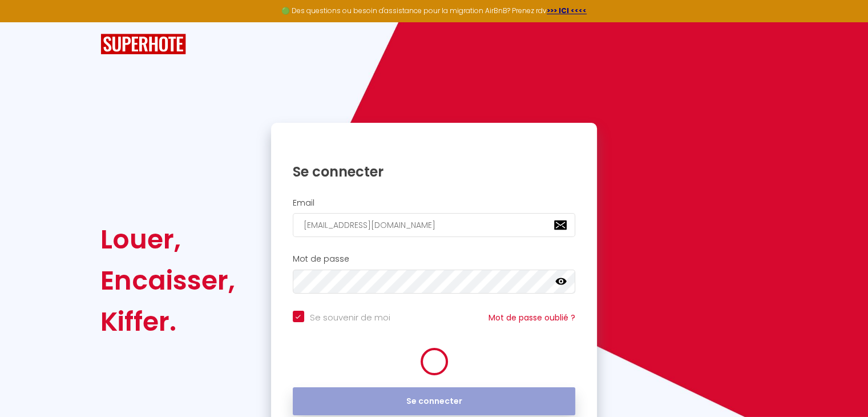  What do you see at coordinates (167, 239) in the screenshot?
I see `div: Louer,` at bounding box center [167, 239].